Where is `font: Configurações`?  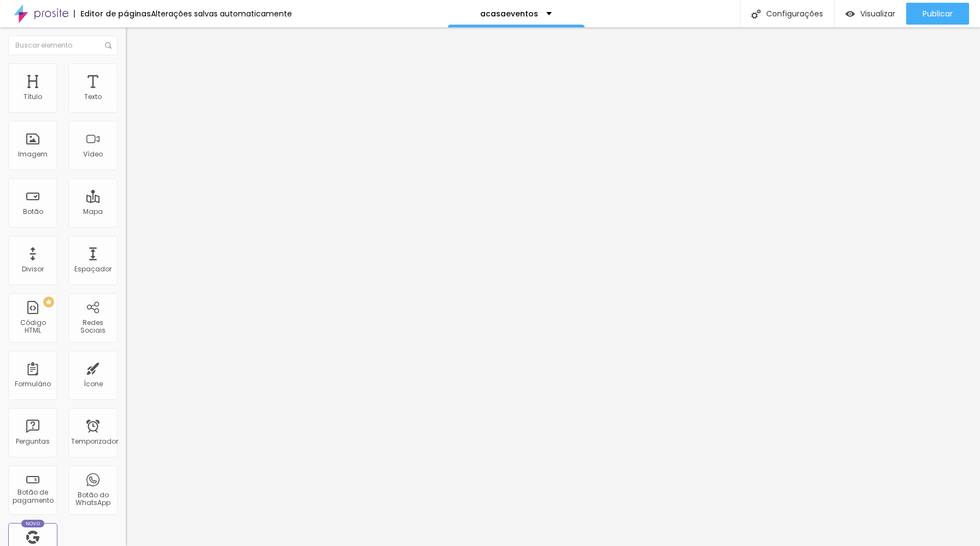
font: Configurações is located at coordinates (794, 14).